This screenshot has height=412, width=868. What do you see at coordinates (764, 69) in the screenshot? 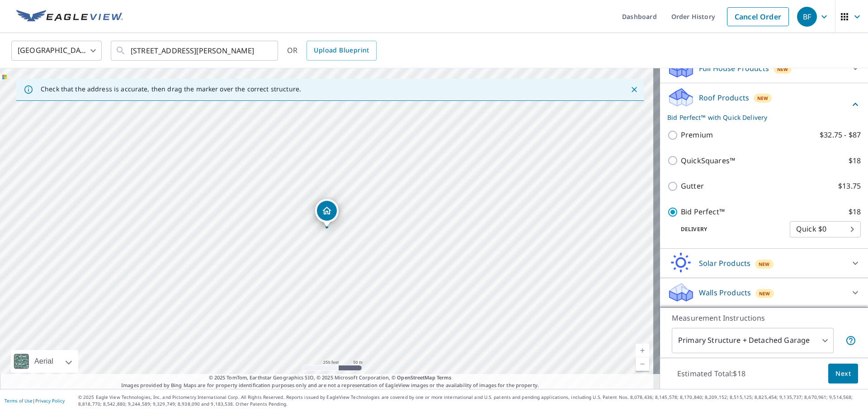
I see `div: Full House ProductsNew` at bounding box center [764, 69].